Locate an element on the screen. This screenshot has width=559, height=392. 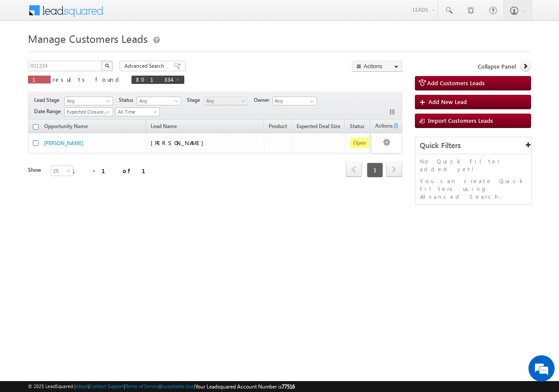
span: Product is located at coordinates (278, 126).